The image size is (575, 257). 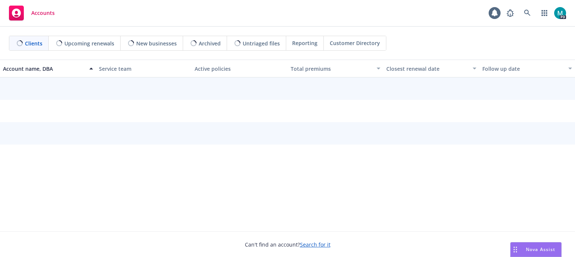 What do you see at coordinates (541, 249) in the screenshot?
I see `span: Nova Assist` at bounding box center [541, 249].